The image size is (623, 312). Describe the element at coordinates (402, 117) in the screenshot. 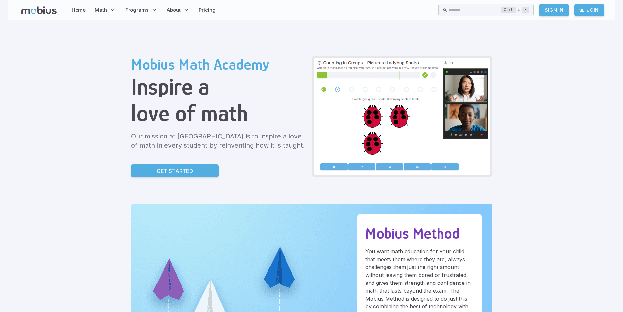

I see `img: Grade 2 Class` at that location.